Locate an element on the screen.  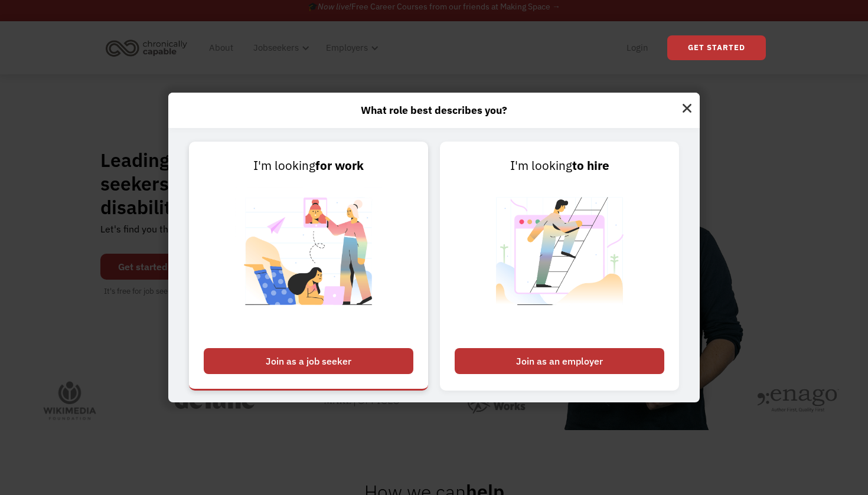
a: home is located at coordinates (149, 48).